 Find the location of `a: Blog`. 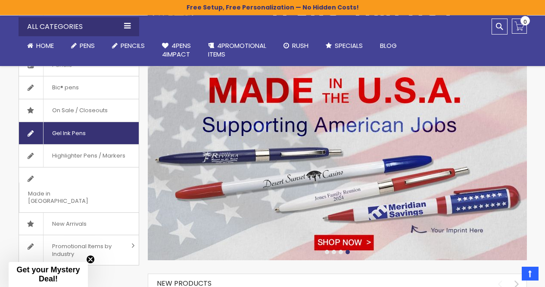

a: Blog is located at coordinates (388, 46).